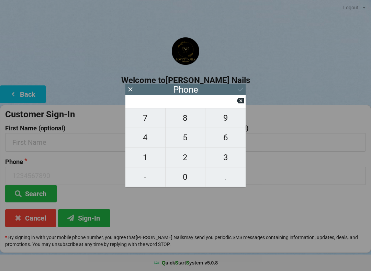  Describe the element at coordinates (225, 118) in the screenshot. I see `span: 9` at that location.